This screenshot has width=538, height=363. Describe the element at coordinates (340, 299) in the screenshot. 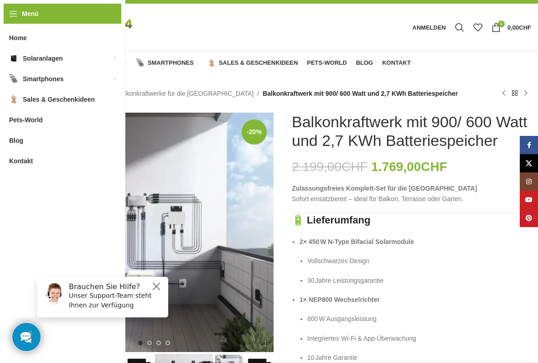

I see `strong: 1× NEP800 Wechselrichter` at that location.